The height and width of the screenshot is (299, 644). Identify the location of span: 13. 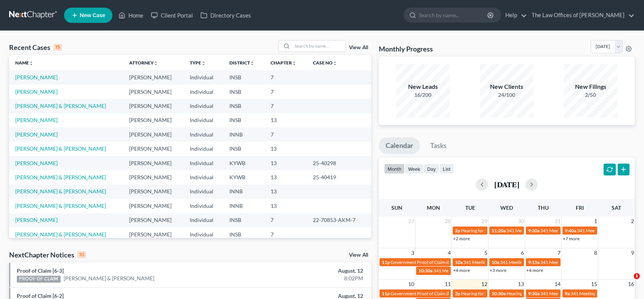
(521, 284).